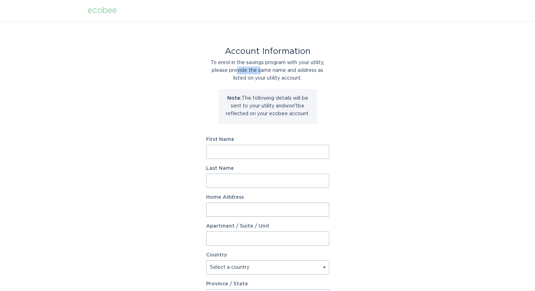  What do you see at coordinates (268, 106) in the screenshot?
I see `p: The following details will be sent to your utility and won't be reflected on your ecobee account.` at bounding box center [268, 106].